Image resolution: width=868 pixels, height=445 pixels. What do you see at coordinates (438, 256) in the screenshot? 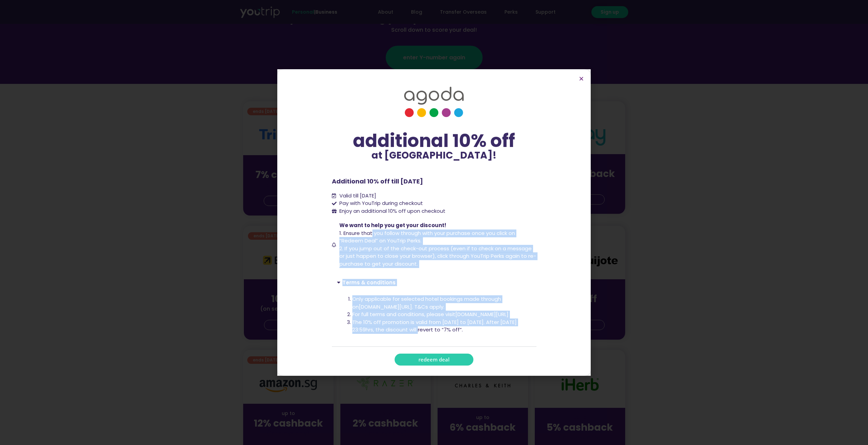
I see `span: 2. If you jump out of the check-out process (even if to check on a message or just happen to clos...` at bounding box center [438, 256].